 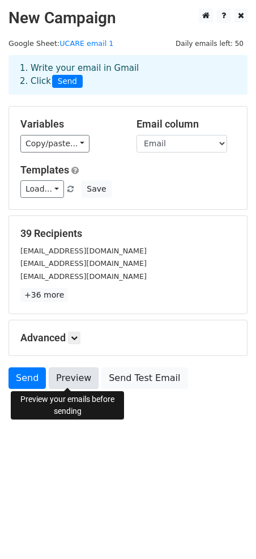 What do you see at coordinates (61, 43) in the screenshot?
I see `small: Google Sheet:` at bounding box center [61, 43].